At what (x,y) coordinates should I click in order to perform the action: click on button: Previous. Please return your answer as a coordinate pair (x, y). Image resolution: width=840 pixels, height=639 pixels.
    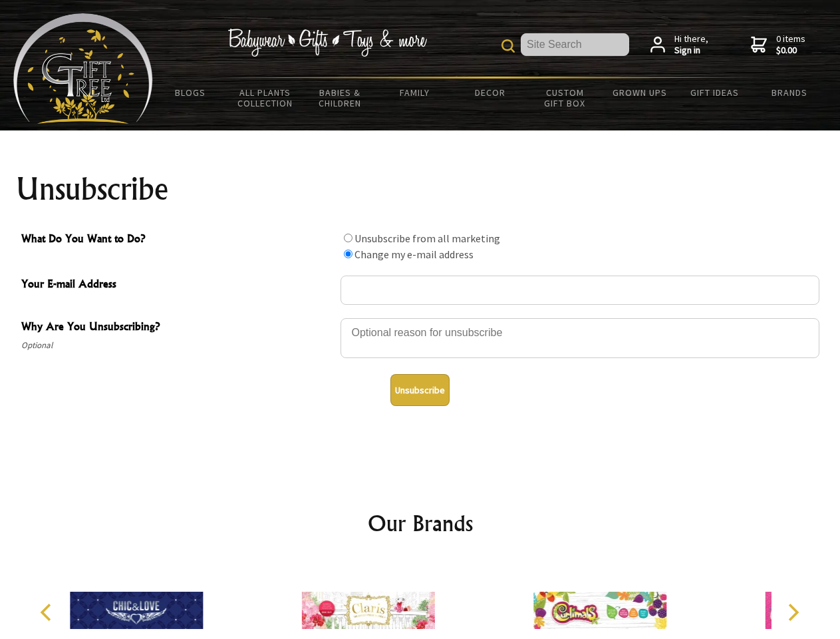
    Looking at the image, I should click on (48, 612).